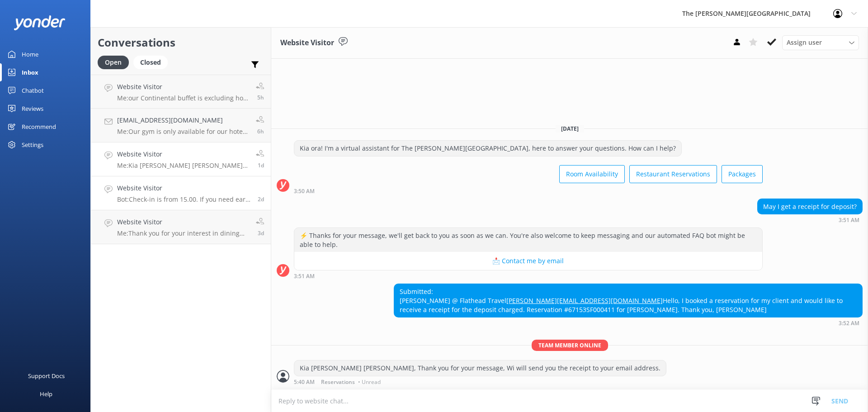  Describe the element at coordinates (183, 98) in the screenshot. I see `p: Me: our Continental buffet is excluding hot food.` at that location.